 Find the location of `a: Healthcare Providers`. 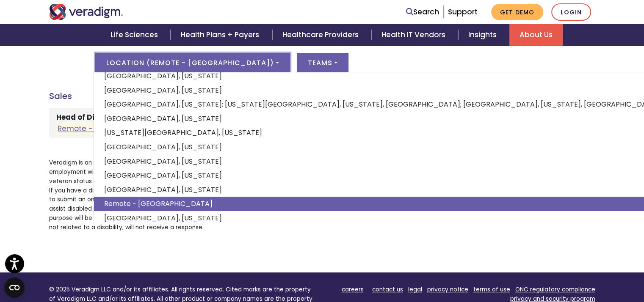

a: Healthcare Providers is located at coordinates (322, 35).